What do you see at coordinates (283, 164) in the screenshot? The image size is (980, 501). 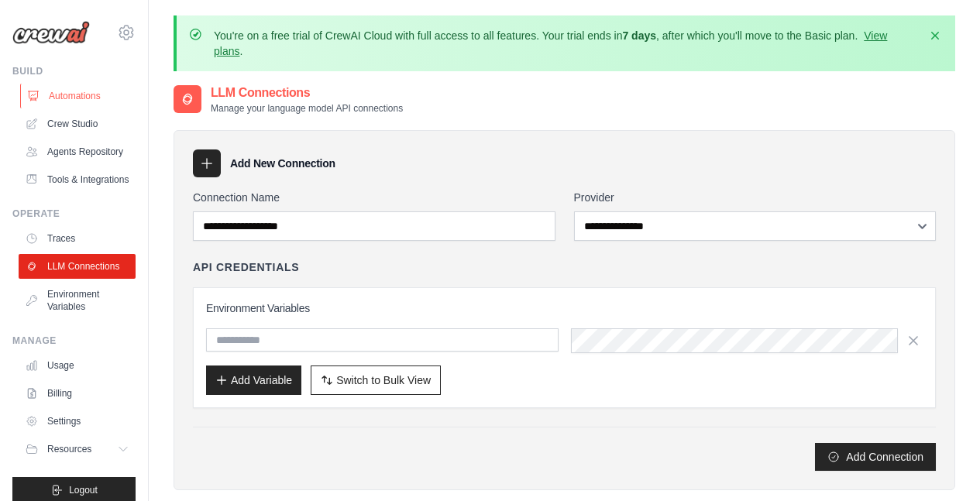 I see `h3: Add New Connection` at bounding box center [283, 164].